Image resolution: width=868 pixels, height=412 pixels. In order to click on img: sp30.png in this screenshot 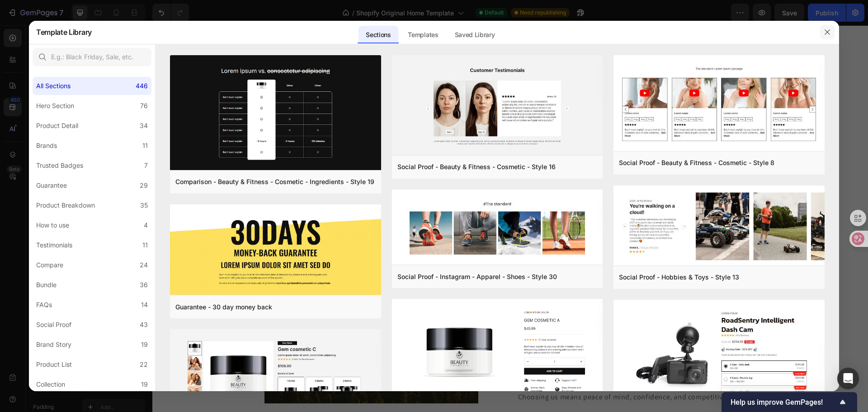, I will do `click(497, 228)`.